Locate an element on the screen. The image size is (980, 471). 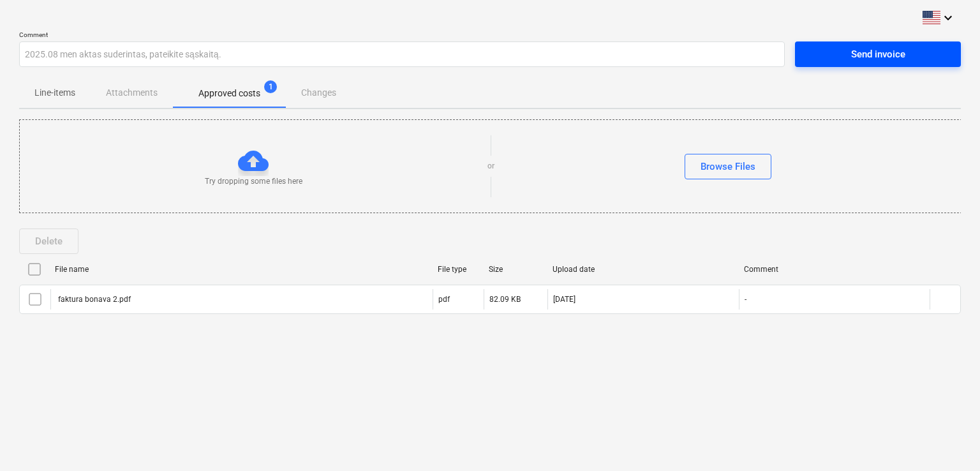
p: Comment is located at coordinates (402, 35).